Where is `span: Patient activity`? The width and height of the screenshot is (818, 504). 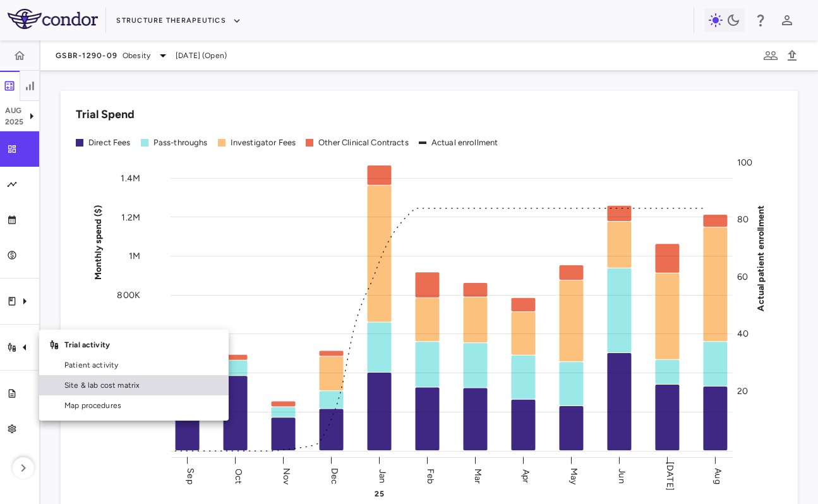
span: Patient activity is located at coordinates (141, 365).